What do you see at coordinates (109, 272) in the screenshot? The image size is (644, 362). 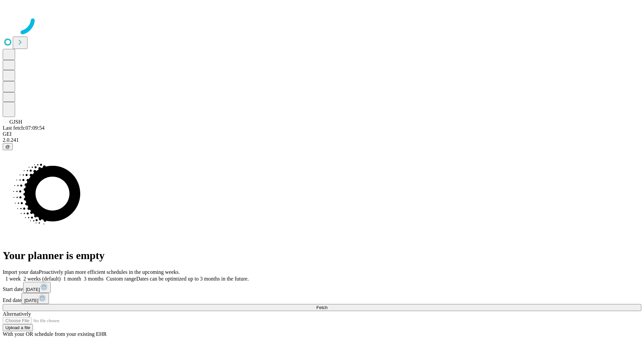 I see `span: Proactively plan more efficient schedules in the upcoming weeks.` at bounding box center [109, 272].